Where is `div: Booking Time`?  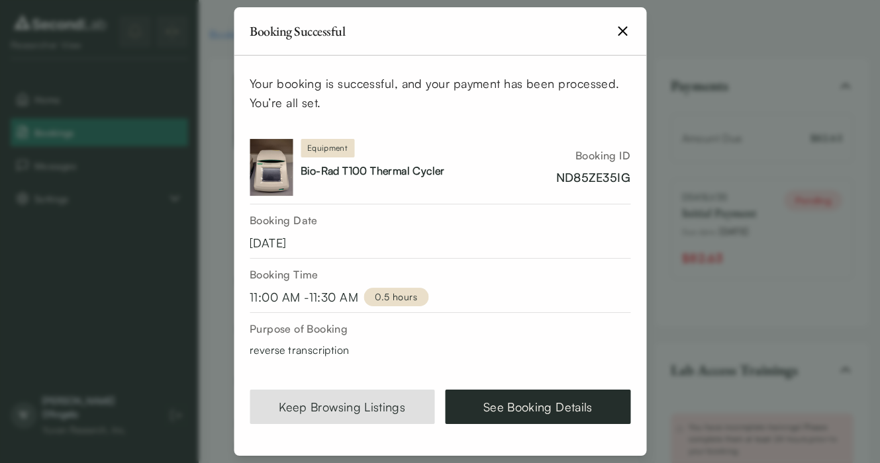 div: Booking Time is located at coordinates (439, 275).